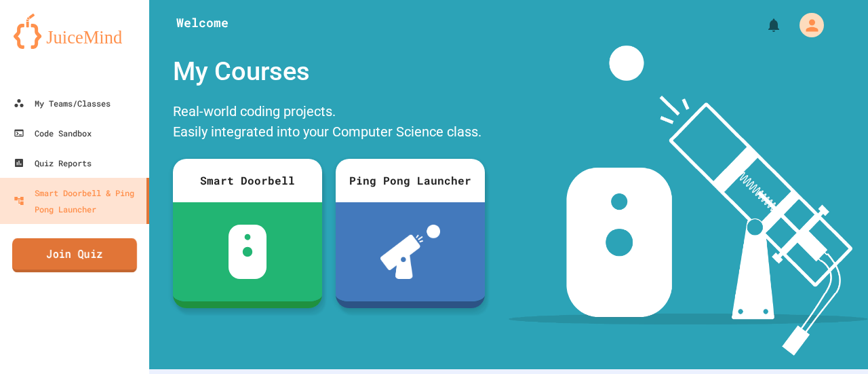 This screenshot has height=374, width=868. Describe the element at coordinates (78, 201) in the screenshot. I see `div: Smart Doorbell & Ping Pong Launcher` at that location.